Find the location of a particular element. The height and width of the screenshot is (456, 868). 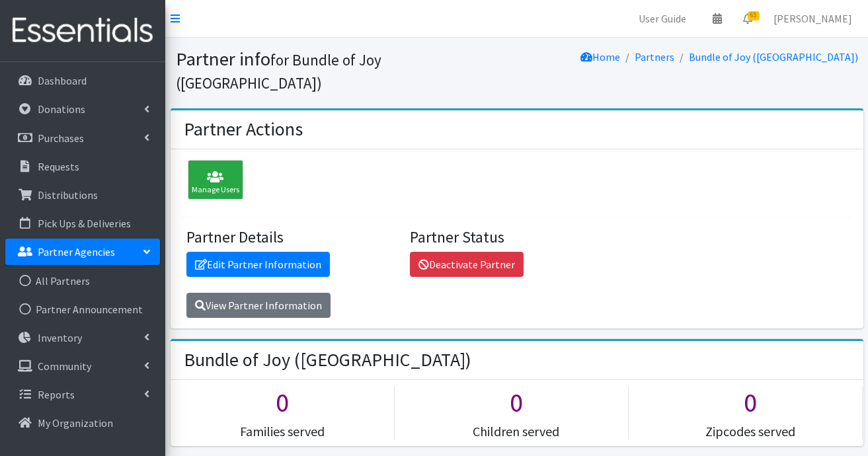

a: Purchases is located at coordinates (82, 138).